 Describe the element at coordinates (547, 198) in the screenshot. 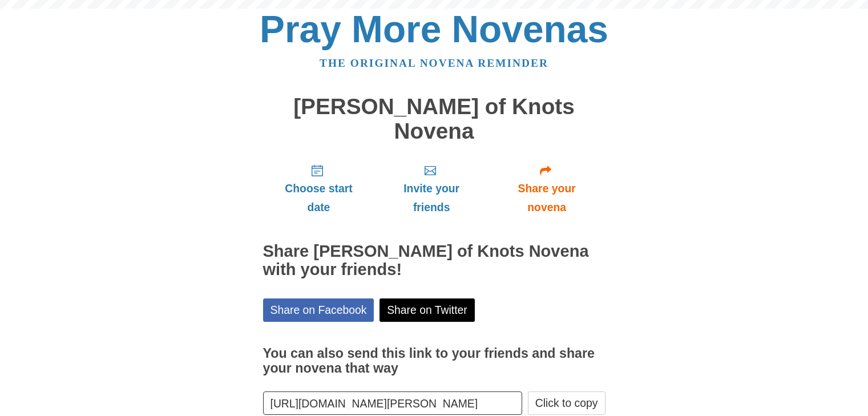

I see `span: Share your novena` at that location.